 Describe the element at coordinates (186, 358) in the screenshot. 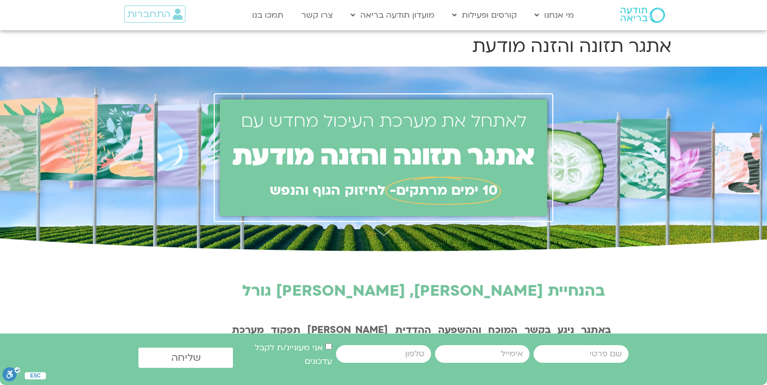

I see `button: שליחה` at that location.